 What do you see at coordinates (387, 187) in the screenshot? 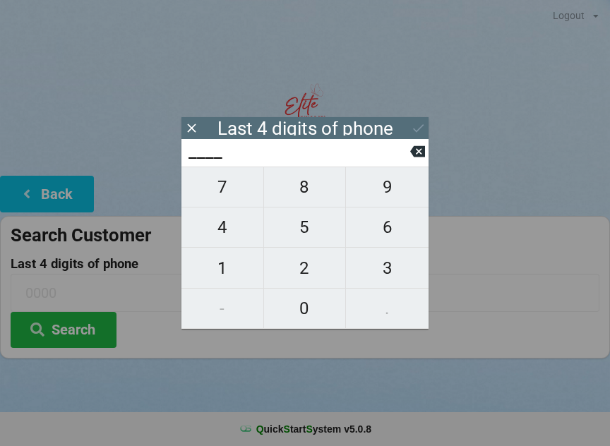
I see `button: 9` at bounding box center [387, 187].